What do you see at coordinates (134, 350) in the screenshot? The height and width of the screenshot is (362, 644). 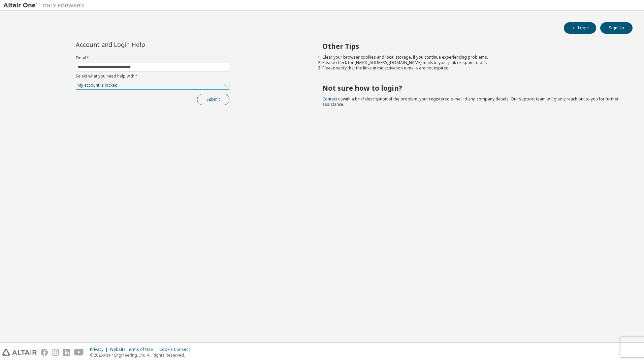 I see `div: Website Terms of Use` at bounding box center [134, 350].